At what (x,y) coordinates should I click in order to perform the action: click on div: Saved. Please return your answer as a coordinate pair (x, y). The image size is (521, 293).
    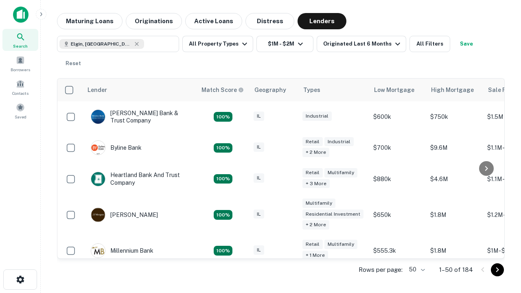
    Looking at the image, I should click on (20, 111).